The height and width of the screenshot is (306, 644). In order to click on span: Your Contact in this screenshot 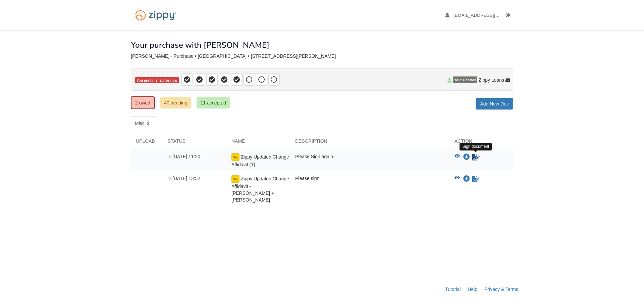, I will do `click(465, 80)`.